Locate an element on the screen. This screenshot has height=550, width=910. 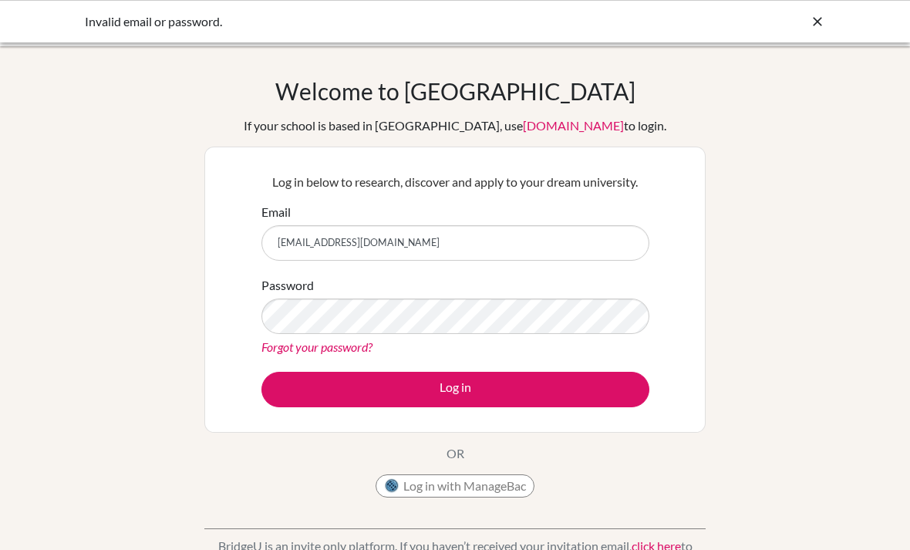
a: Forgot your password? is located at coordinates (317, 346).